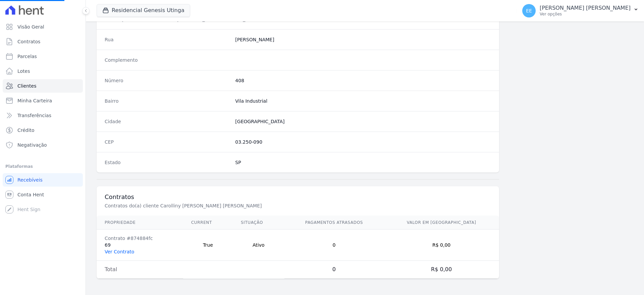 The image size is (644, 295). What do you see at coordinates (167, 81) in the screenshot?
I see `dt: Número` at bounding box center [167, 81].